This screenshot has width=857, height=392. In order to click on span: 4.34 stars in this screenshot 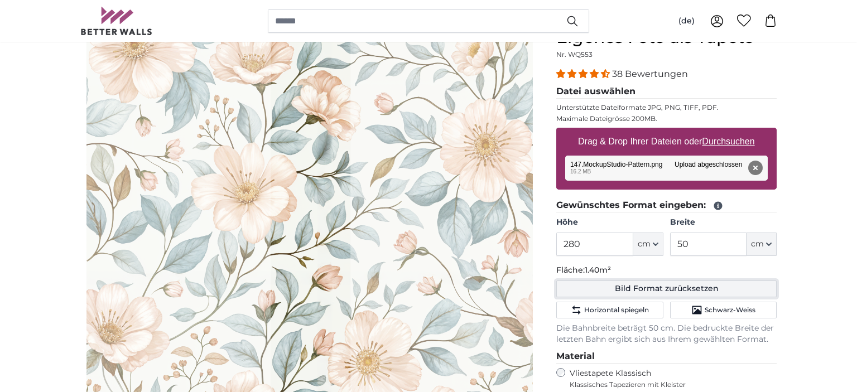, I will do `click(584, 74)`.